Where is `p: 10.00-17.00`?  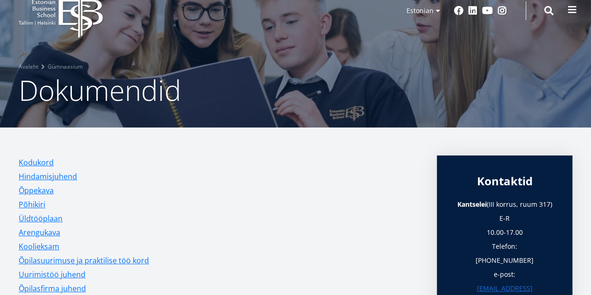
p: 10.00-17.00 is located at coordinates (504, 233).